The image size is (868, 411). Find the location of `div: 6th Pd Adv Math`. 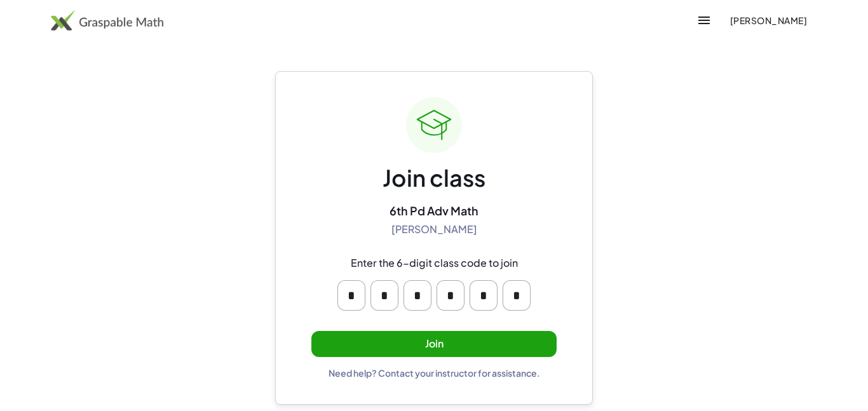

div: 6th Pd Adv Math is located at coordinates (434, 211).